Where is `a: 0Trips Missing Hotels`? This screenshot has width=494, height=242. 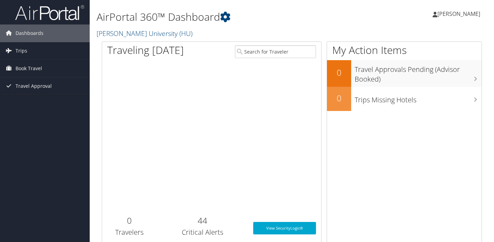 a: 0Trips Missing Hotels is located at coordinates (405, 99).